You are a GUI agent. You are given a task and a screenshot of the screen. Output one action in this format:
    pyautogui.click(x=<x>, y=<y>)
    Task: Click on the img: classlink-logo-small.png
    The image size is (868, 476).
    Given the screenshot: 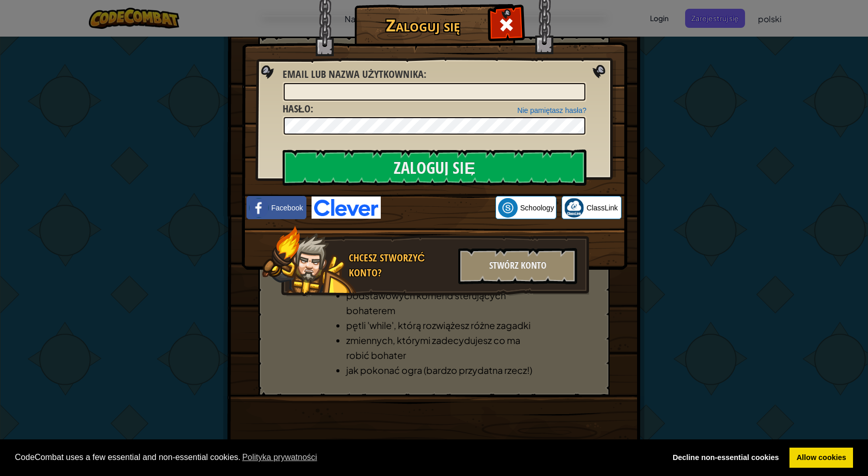 What is the action you would take?
    pyautogui.click(x=573, y=208)
    